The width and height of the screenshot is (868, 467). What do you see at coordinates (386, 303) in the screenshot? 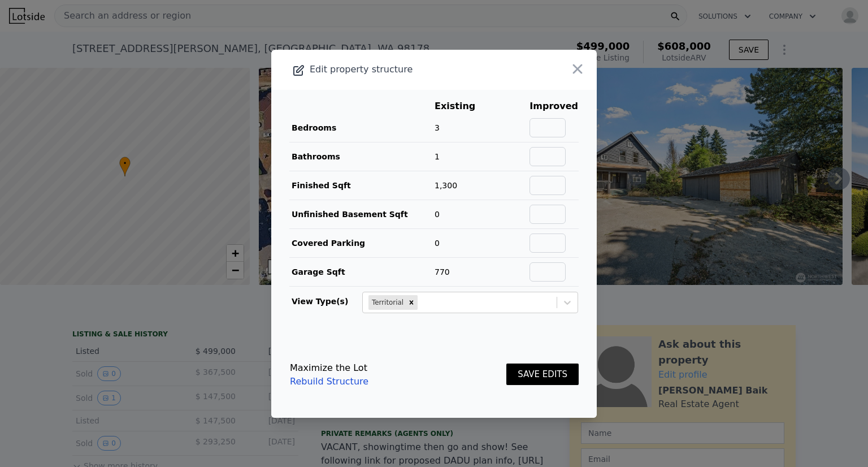
I see `div: Territorial` at bounding box center [386, 303].